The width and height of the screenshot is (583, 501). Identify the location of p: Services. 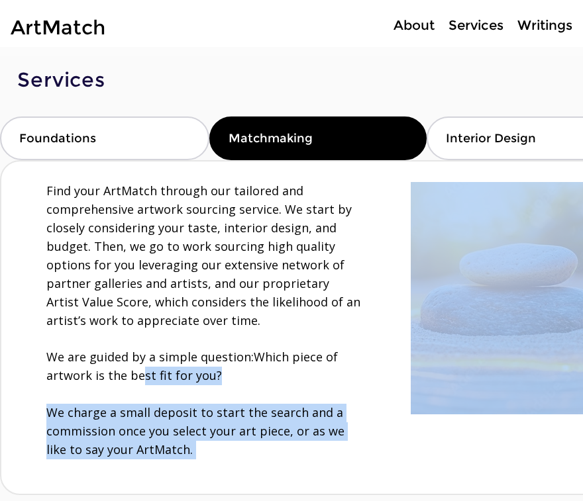
(475, 25).